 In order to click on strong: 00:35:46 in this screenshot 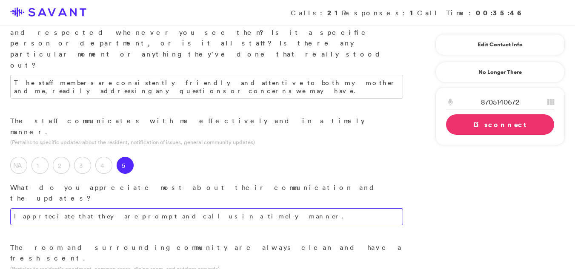, I will do `click(499, 13)`.